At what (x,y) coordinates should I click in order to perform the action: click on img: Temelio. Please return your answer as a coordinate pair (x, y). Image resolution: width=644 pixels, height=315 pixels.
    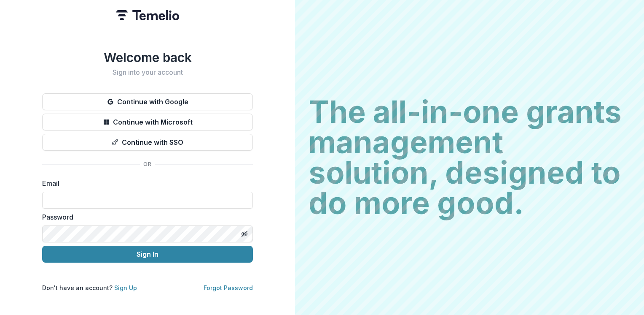
    Looking at the image, I should click on (148, 15).